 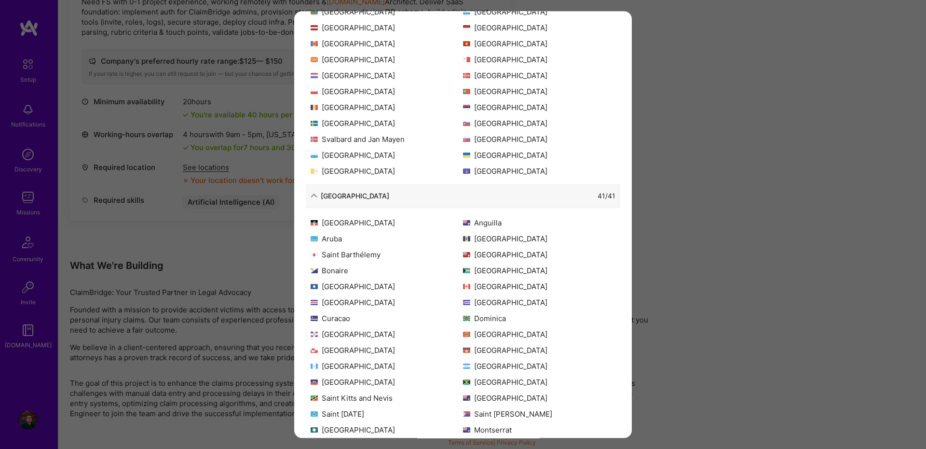 I want to click on div: Dominica, so click(x=539, y=318).